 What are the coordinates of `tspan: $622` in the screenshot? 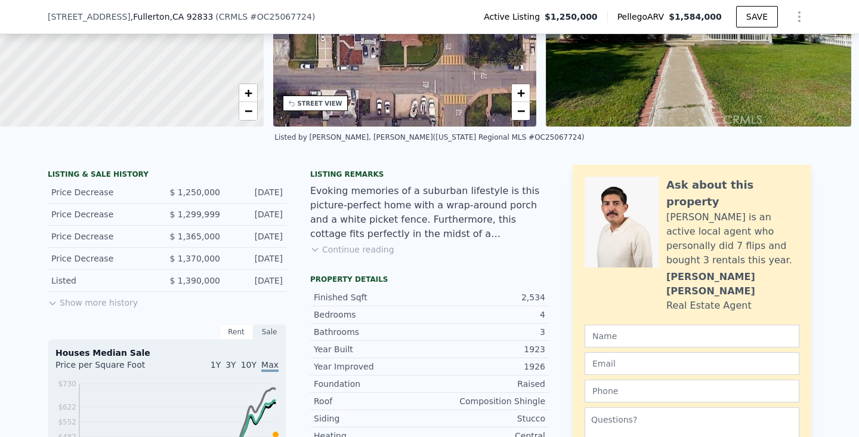 It's located at (67, 407).